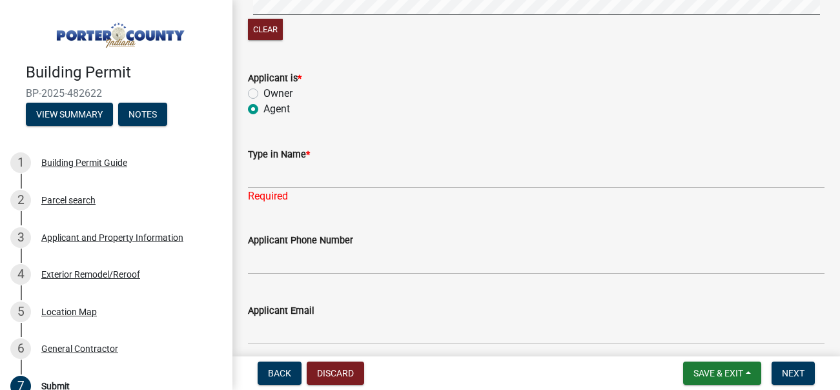 The height and width of the screenshot is (390, 840). Describe the element at coordinates (276, 109) in the screenshot. I see `label: Agent` at that location.